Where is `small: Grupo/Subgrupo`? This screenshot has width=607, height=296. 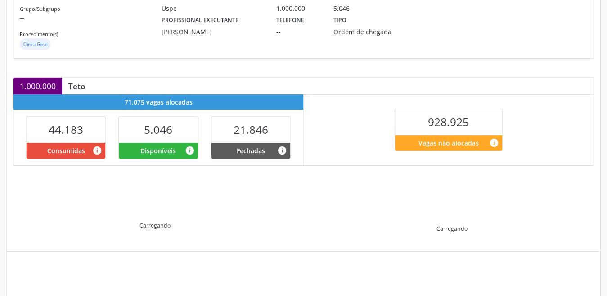
small: Grupo/Subgrupo is located at coordinates (40, 9).